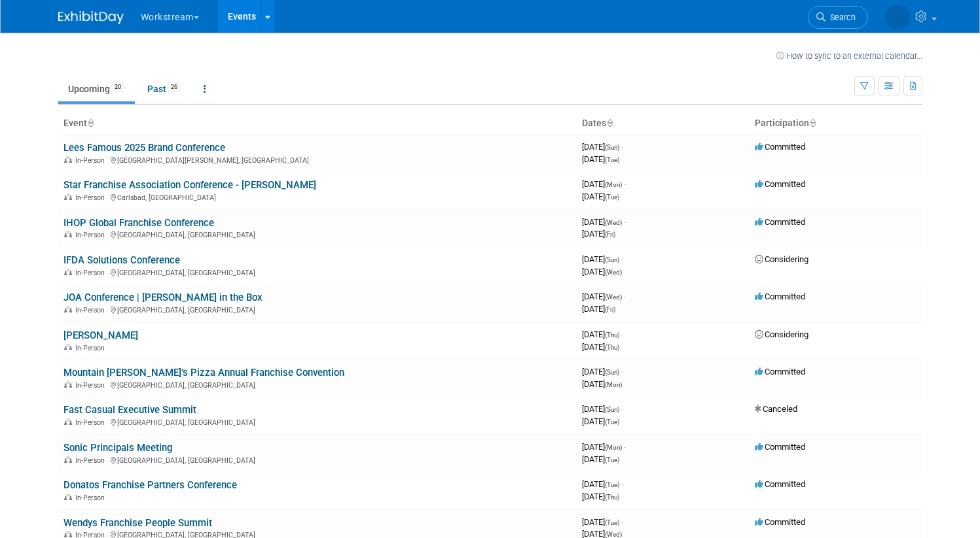 The image size is (980, 538). Describe the element at coordinates (150, 486) in the screenshot. I see `a: Donatos Franchise Partners Conference` at that location.